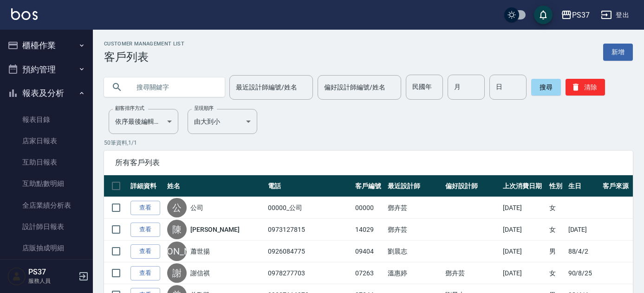 This screenshot has height=293, width=644. I want to click on div: 陳, so click(177, 229).